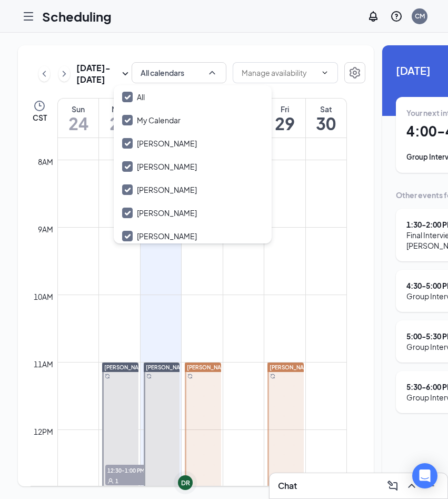 The image size is (448, 499). I want to click on a: Settings, so click(355, 74).